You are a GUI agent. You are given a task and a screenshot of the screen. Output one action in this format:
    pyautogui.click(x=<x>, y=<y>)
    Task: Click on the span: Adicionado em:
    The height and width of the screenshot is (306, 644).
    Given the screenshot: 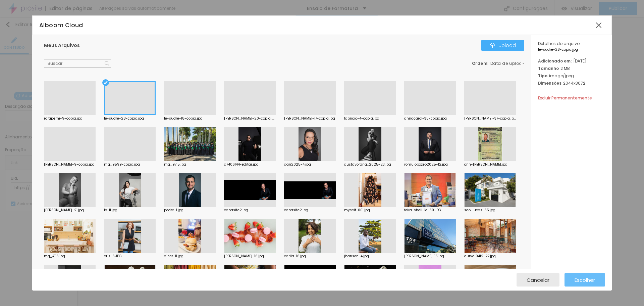 What is the action you would take?
    pyautogui.click(x=555, y=60)
    